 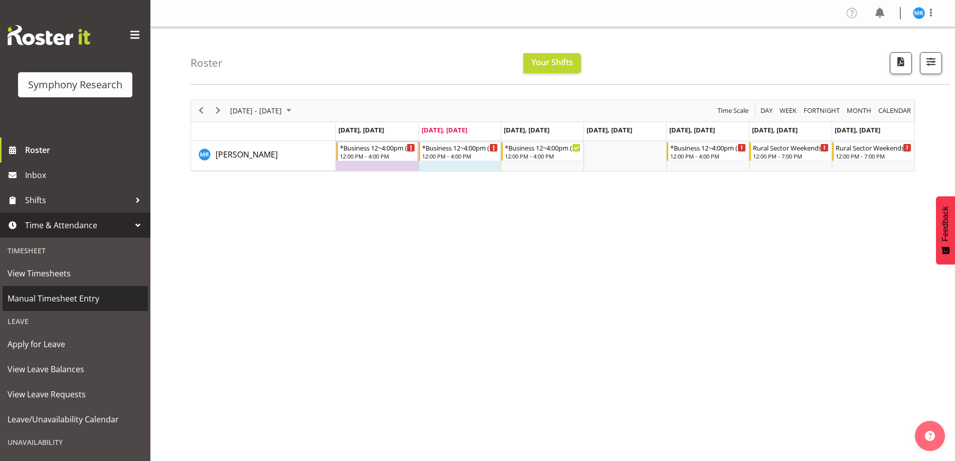 I want to click on span: Time & Attendance, so click(x=78, y=225).